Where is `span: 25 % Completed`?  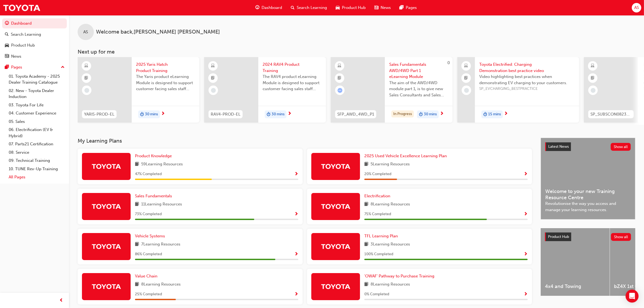
span: 25 % Completed is located at coordinates (149, 294).